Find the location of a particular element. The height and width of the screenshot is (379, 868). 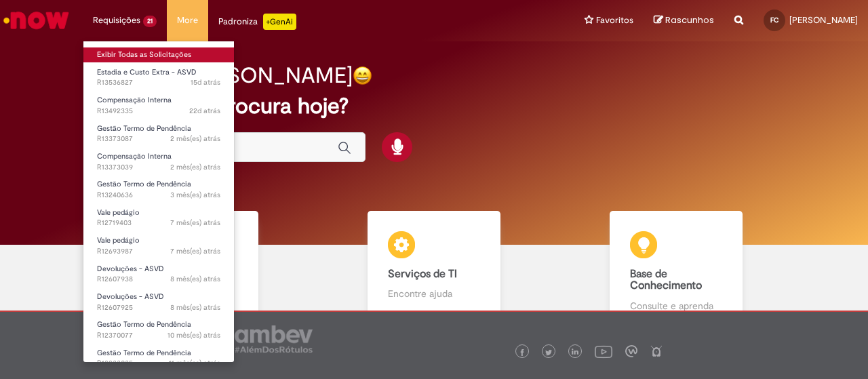

img: logo_footer_linkedin.png is located at coordinates (576, 352).